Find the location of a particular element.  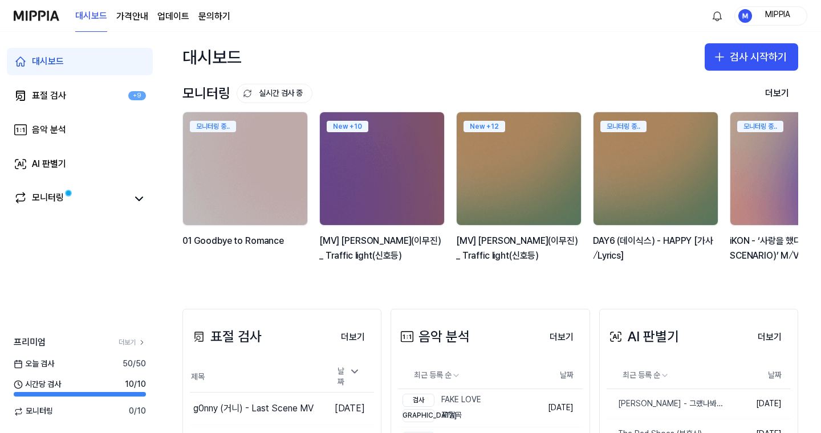

div: 날짜 is located at coordinates (349, 377).